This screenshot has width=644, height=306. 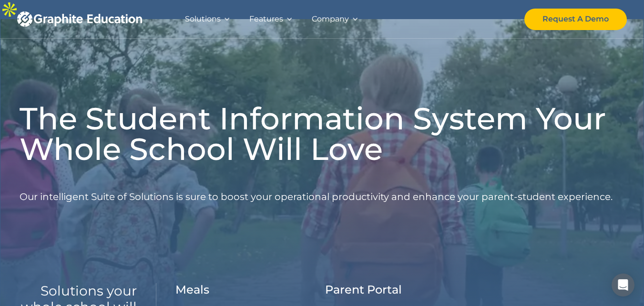 I want to click on div: Company, so click(x=331, y=19).